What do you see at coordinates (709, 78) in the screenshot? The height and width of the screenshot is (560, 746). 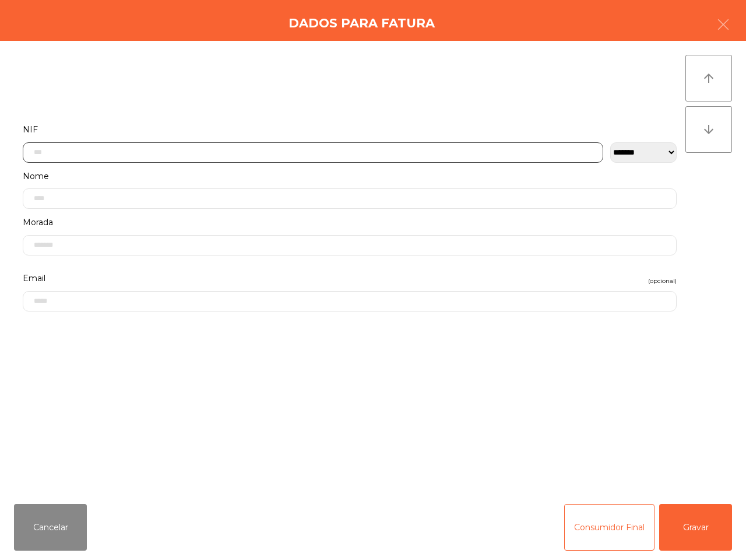 I see `button: arrow_upward` at bounding box center [709, 78].